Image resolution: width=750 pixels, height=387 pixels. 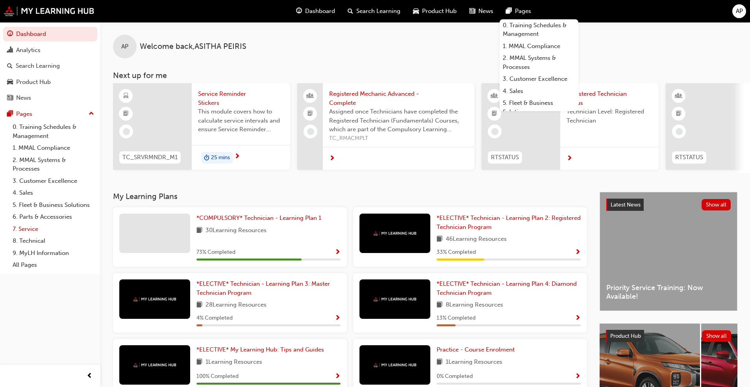 I want to click on span: 8 Learning Resources, so click(x=475, y=305).